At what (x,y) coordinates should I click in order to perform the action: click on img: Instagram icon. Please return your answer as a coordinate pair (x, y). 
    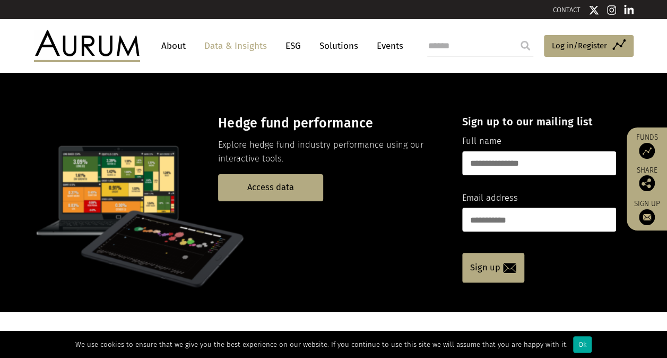
    Looking at the image, I should click on (612, 10).